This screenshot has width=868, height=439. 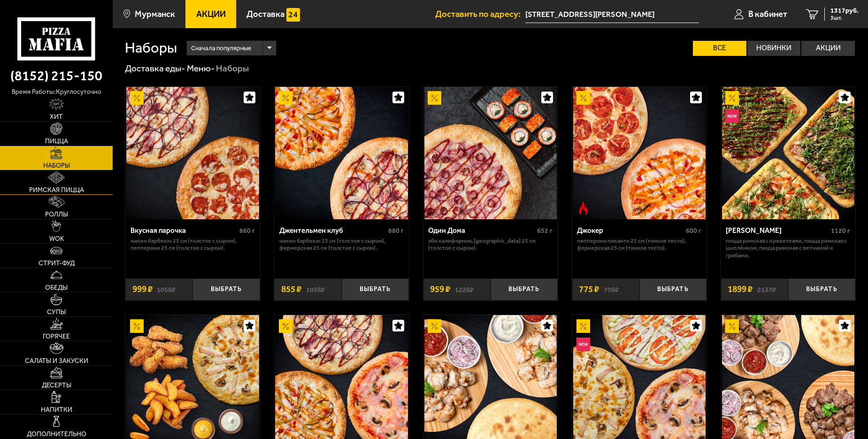 What do you see at coordinates (142, 289) in the screenshot?
I see `span: 999 ₽` at bounding box center [142, 289].